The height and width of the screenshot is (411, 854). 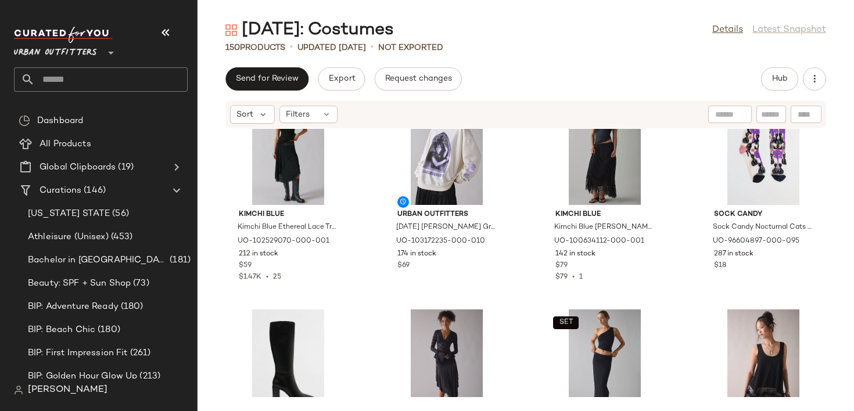 I want to click on button: Export, so click(x=341, y=79).